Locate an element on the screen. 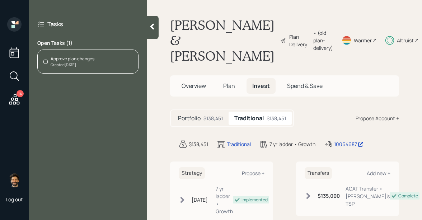 Image resolution: width=422 pixels, height=220 pixels. span: Plan is located at coordinates (229, 86).